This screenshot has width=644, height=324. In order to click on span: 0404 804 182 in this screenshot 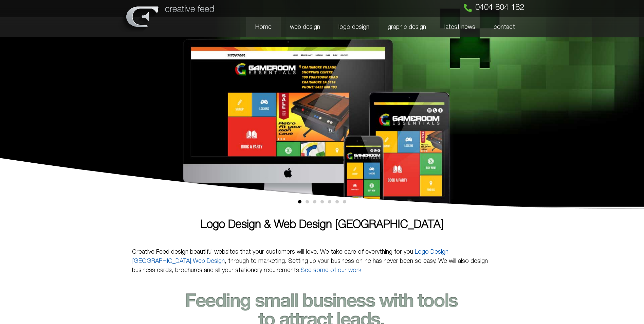, I will do `click(500, 8)`.